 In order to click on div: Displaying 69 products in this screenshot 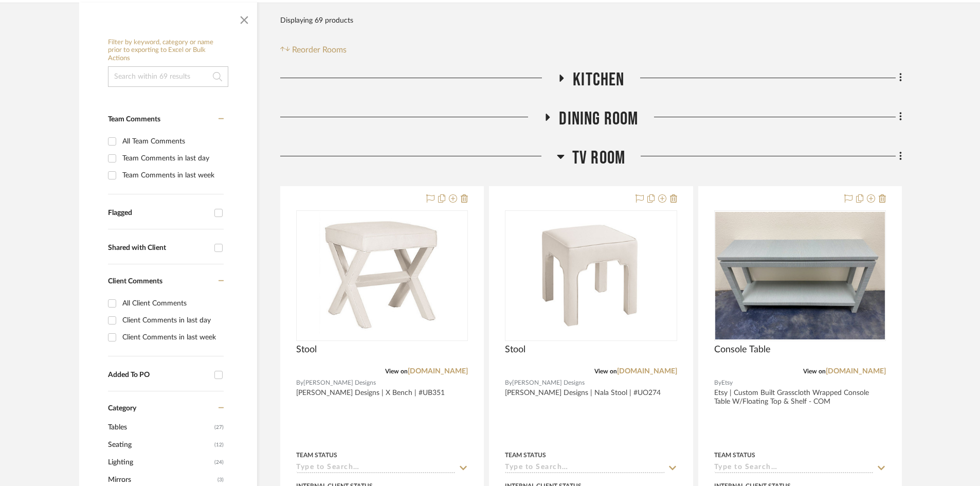, I will do `click(317, 20)`.